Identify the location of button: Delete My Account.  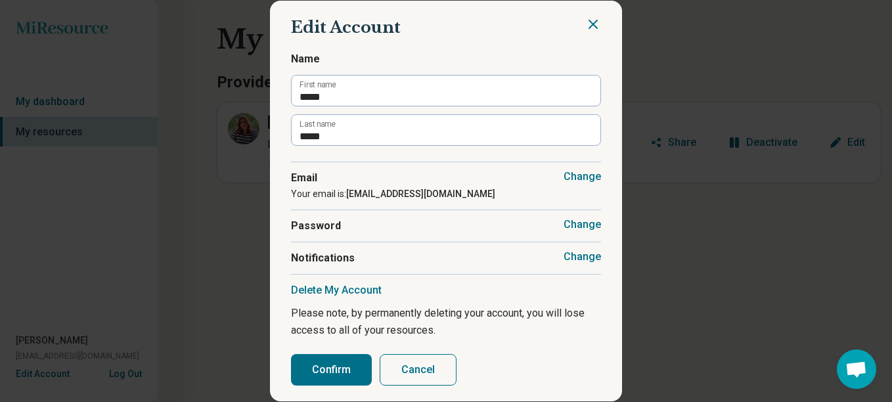
(336, 290).